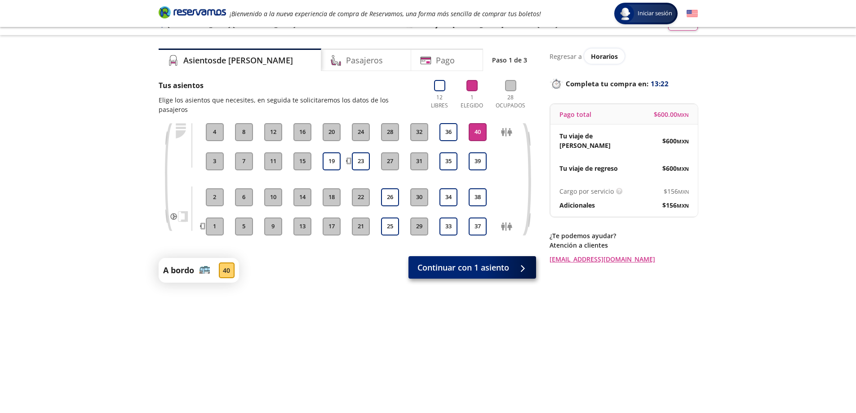 The image size is (856, 413). What do you see at coordinates (178, 270) in the screenshot?
I see `p: A bordo` at bounding box center [178, 270].